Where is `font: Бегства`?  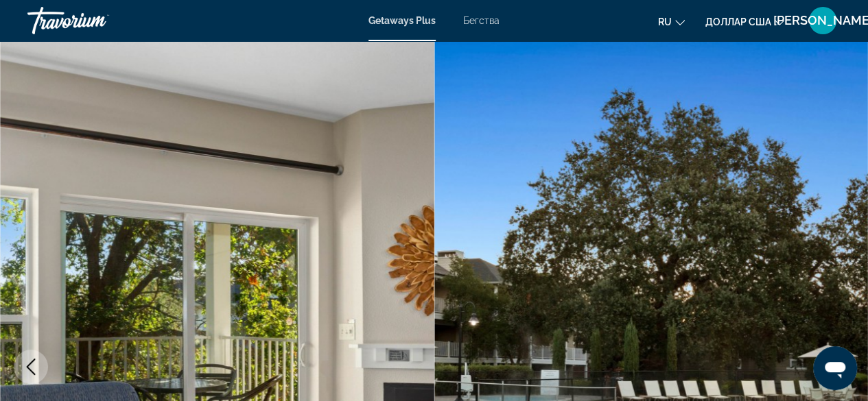
font: Бегства is located at coordinates (481, 20).